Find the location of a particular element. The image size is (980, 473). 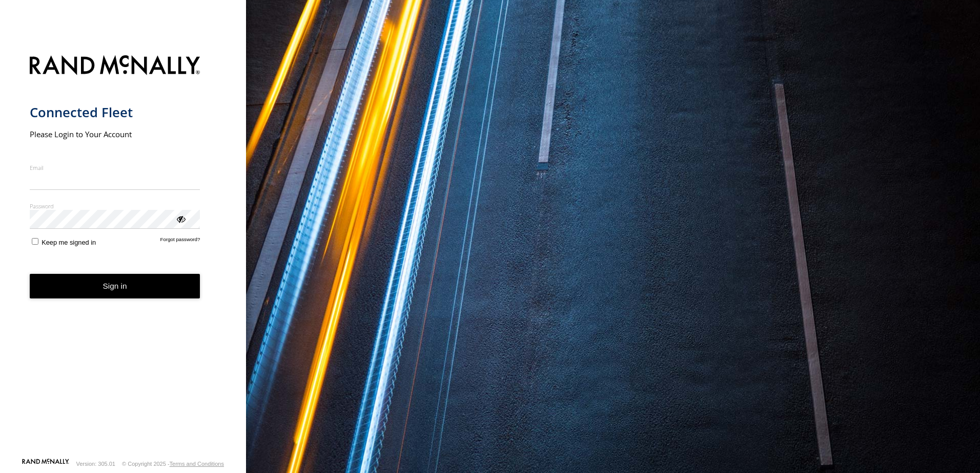

span: Keep me signed in is located at coordinates (69, 243).